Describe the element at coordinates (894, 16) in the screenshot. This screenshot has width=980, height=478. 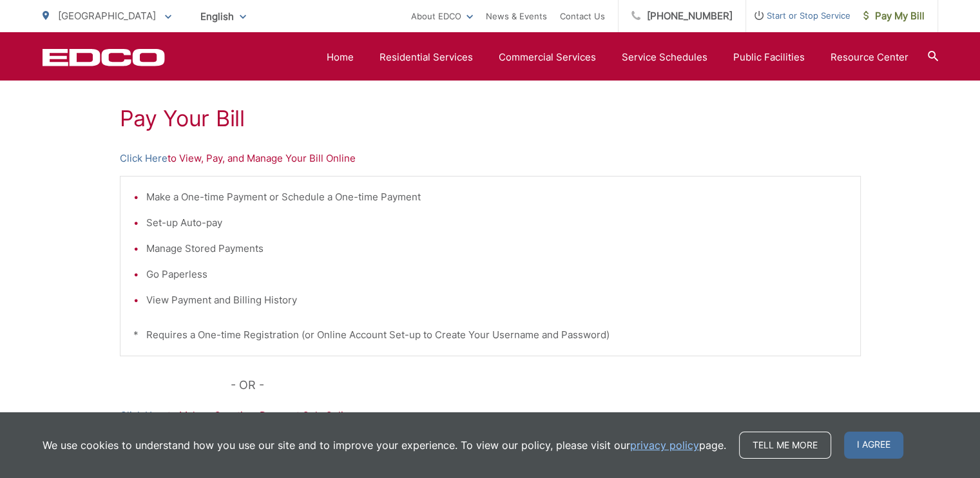
I see `span: Pay My Bill` at that location.